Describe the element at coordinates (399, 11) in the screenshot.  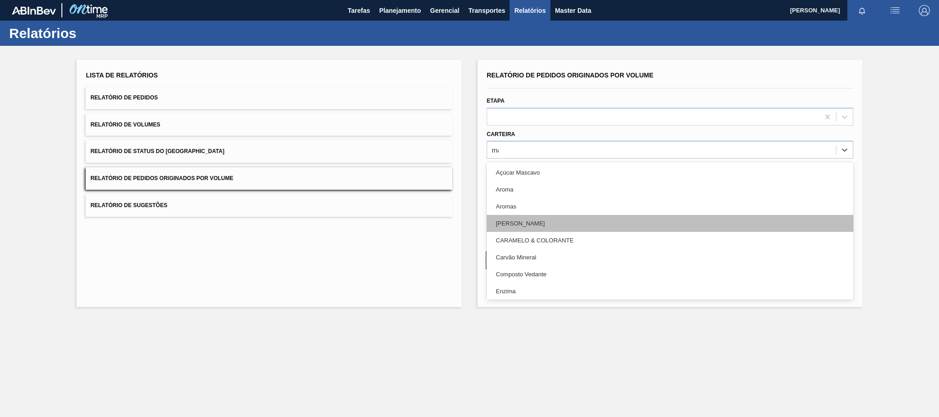
I see `span: Planejamento` at that location.